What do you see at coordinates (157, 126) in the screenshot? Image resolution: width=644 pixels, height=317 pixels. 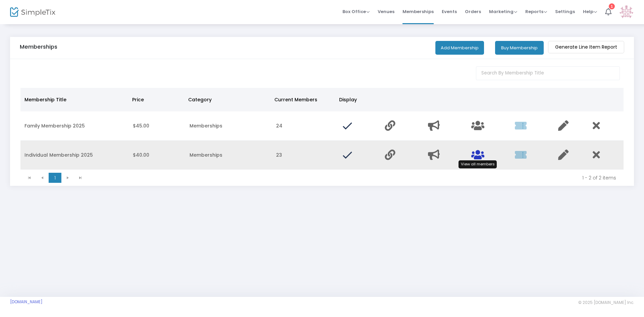 I see `td: $45.00` at bounding box center [157, 126].